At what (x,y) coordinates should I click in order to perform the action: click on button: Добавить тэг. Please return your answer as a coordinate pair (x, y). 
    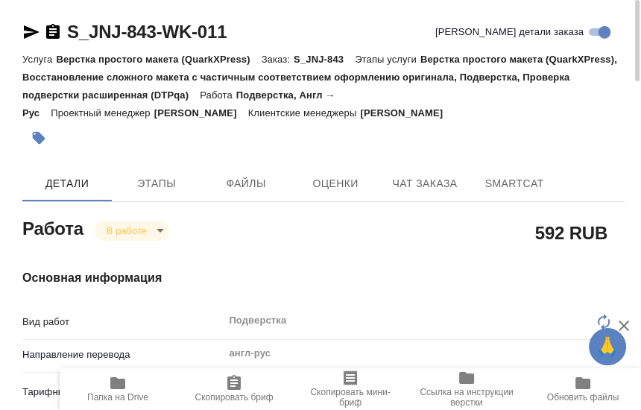
    Looking at the image, I should click on (39, 138).